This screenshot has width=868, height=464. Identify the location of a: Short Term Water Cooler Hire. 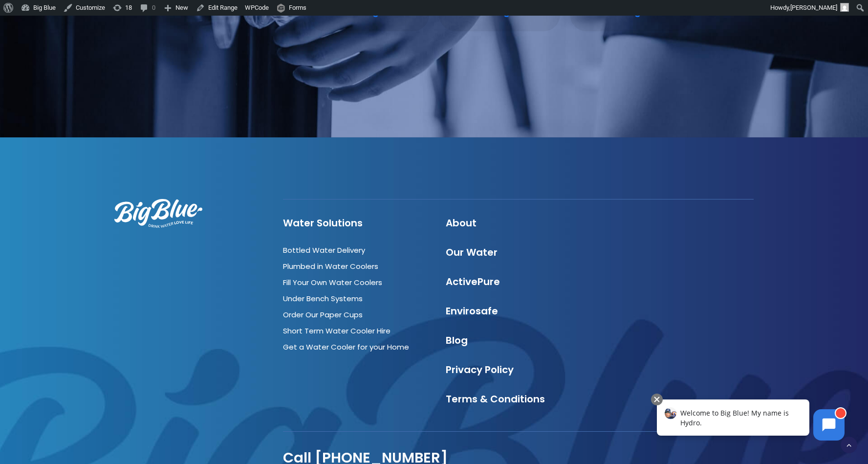
(337, 331).